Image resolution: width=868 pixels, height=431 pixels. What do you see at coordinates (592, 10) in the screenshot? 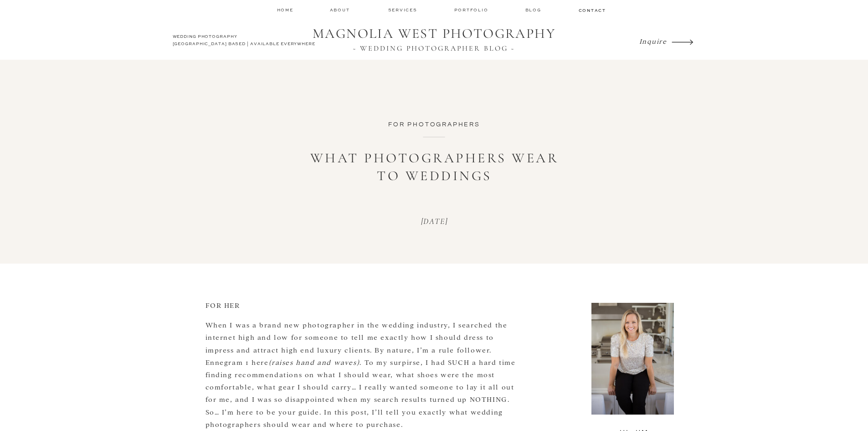
I see `nav: contact` at bounding box center [592, 10].